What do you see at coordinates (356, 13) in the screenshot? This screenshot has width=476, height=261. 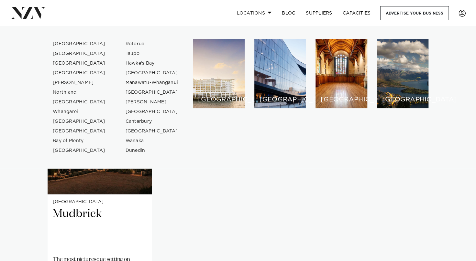 I see `a: Capacities` at bounding box center [356, 13].